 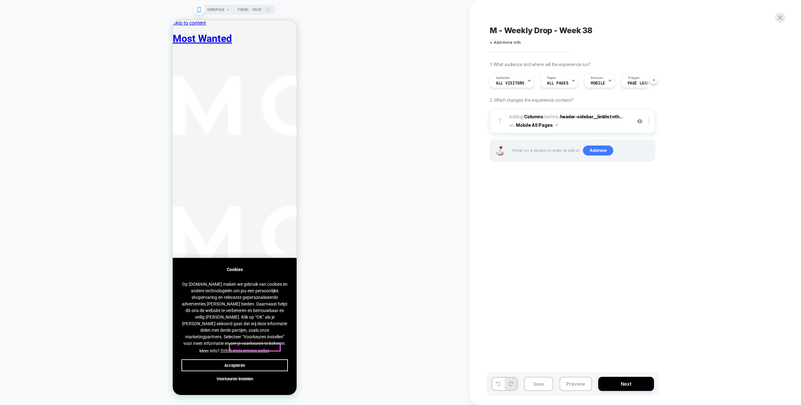 I want to click on span: 2. Which changes the experience contains?, so click(x=531, y=100).